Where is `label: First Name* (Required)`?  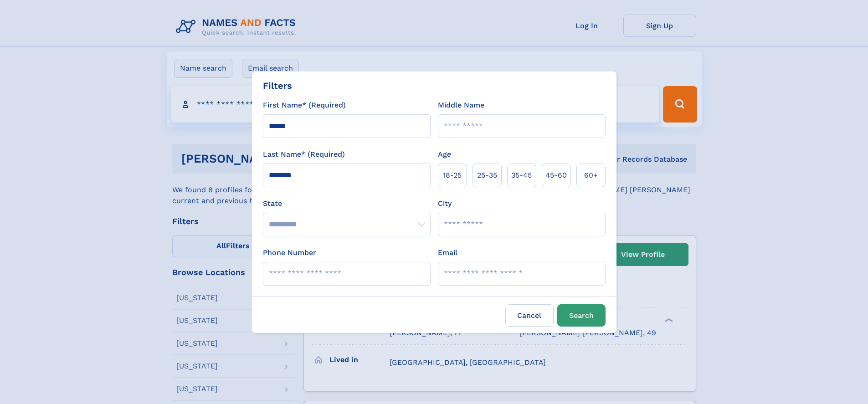
label: First Name* (Required) is located at coordinates (305, 105).